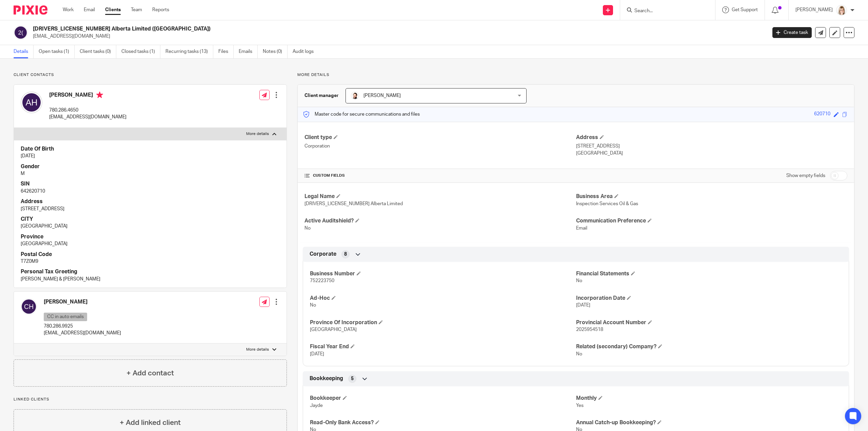 The width and height of the screenshot is (868, 431). What do you see at coordinates (89, 10) in the screenshot?
I see `a: Email` at bounding box center [89, 10].